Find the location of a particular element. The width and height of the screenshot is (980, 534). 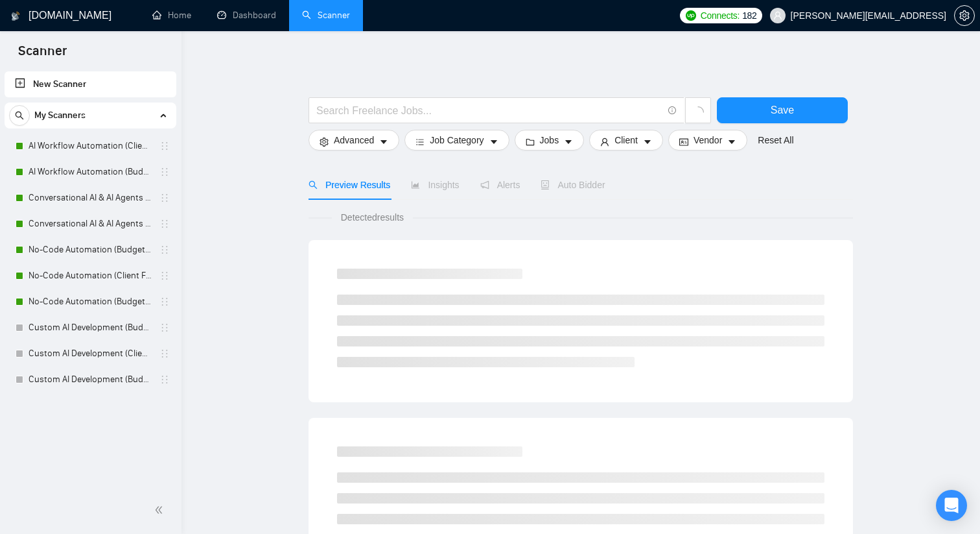

span: robot is located at coordinates (545, 185).